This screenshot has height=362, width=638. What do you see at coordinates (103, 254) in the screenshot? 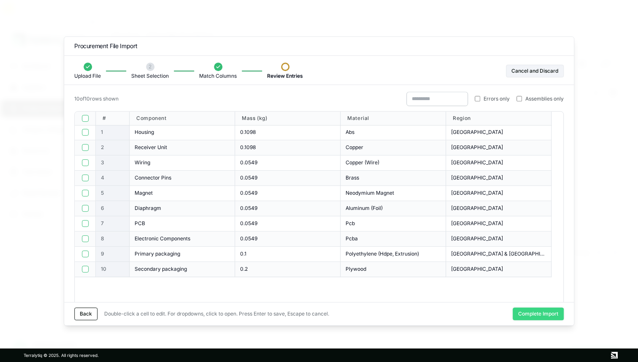
I see `span: 9` at bounding box center [103, 254].